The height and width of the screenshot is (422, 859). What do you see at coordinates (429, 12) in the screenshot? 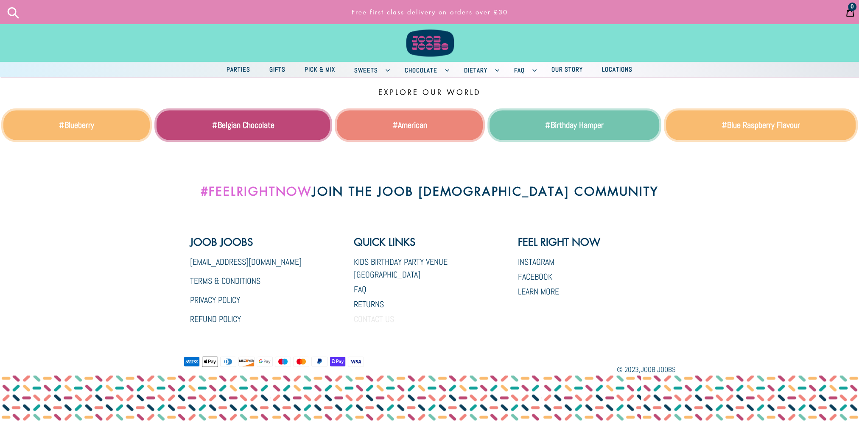
I see `p: Free first class delivery on orders over £30` at bounding box center [429, 12].